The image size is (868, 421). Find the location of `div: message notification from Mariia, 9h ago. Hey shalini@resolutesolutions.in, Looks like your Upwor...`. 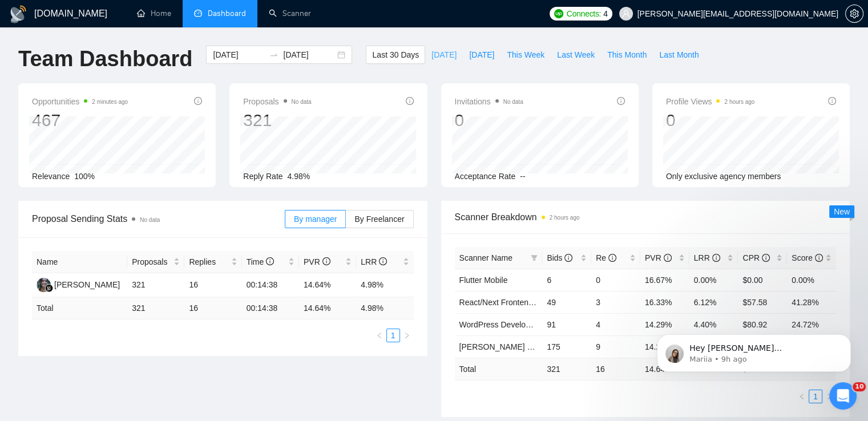

div: message notification from Mariia, 9h ago. Hey shalini@resolutesolutions.in, Looks like your Upwor... is located at coordinates (114, 43).